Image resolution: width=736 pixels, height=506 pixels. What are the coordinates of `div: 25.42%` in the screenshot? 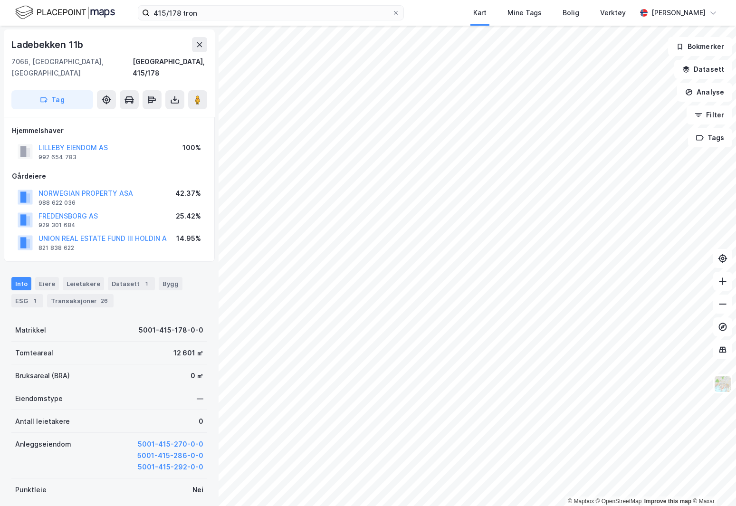 It's located at (188, 216).